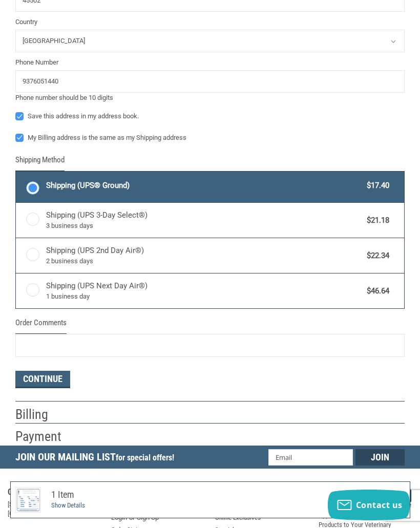  Describe the element at coordinates (139, 494) in the screenshot. I see `h3: 1 Item` at that location.